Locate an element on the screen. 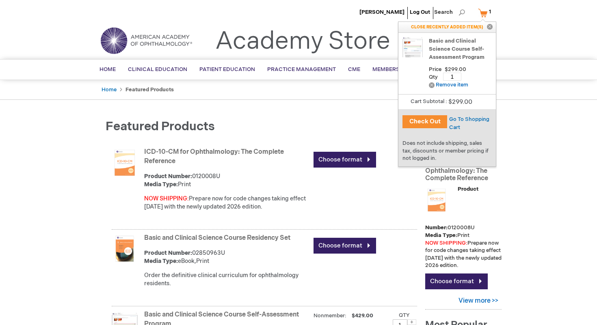  a: Academy Store is located at coordinates (302, 41).